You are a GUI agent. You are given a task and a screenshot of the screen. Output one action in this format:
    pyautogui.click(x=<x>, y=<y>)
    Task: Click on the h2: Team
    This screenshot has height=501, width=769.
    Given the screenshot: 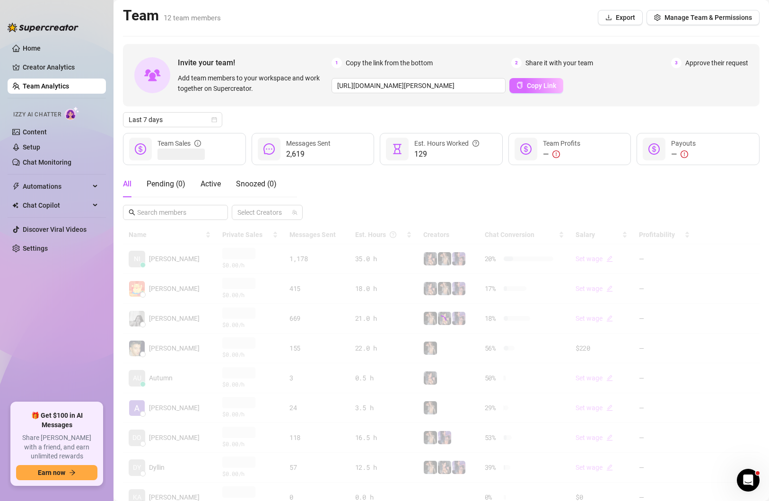 What is the action you would take?
    pyautogui.click(x=172, y=16)
    